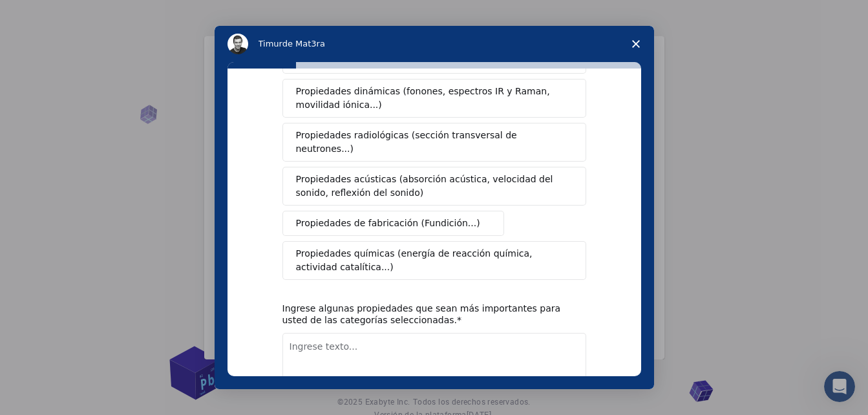  What do you see at coordinates (270, 43) in the screenshot?
I see `span: Timur` at bounding box center [270, 43].